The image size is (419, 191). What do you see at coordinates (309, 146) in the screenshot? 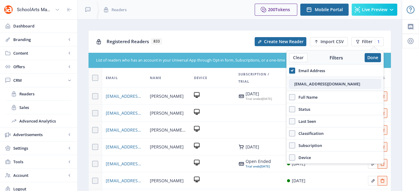
I see `span: Subscription` at bounding box center [309, 146].